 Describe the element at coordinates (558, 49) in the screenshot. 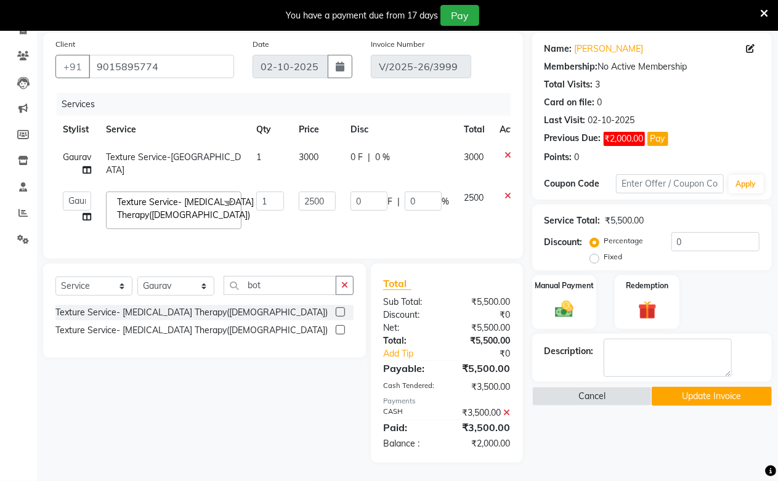

I see `div: Name:` at that location.